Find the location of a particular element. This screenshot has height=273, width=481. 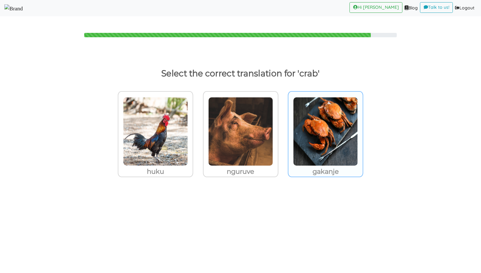

p: huku is located at coordinates (155, 172).